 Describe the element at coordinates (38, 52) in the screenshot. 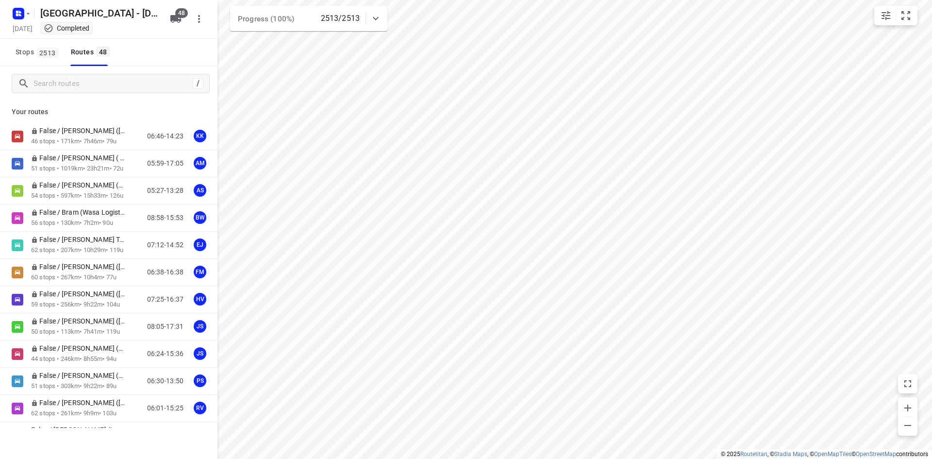

I see `span: Stops` at that location.